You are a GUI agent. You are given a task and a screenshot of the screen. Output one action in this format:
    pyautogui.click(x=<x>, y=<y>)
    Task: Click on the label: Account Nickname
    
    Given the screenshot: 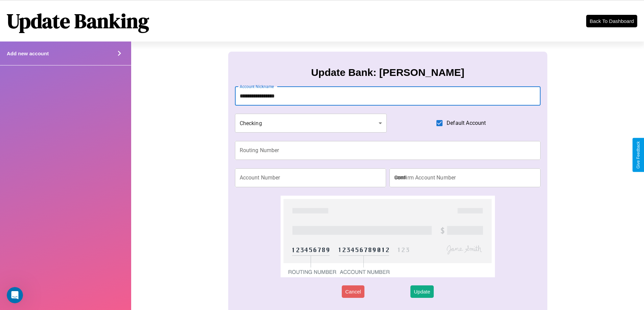 What is the action you would take?
    pyautogui.click(x=257, y=87)
    